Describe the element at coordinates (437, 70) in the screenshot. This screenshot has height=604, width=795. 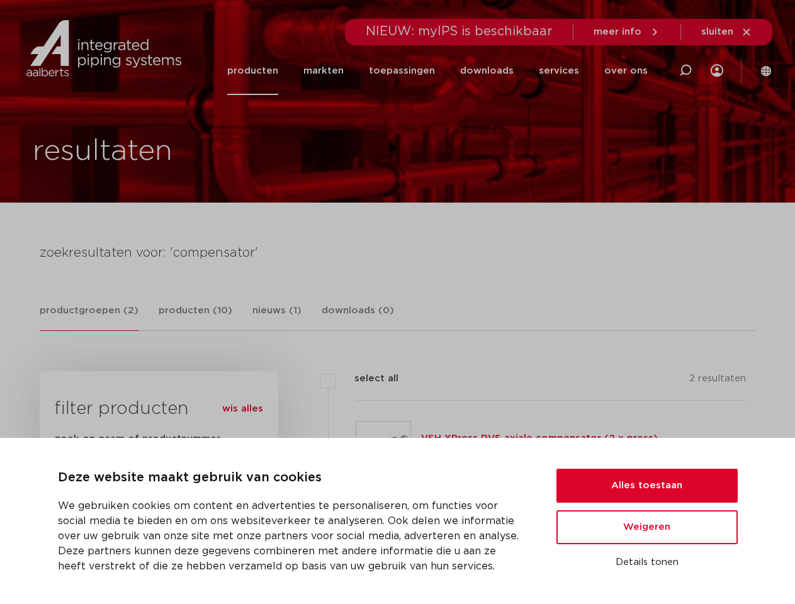
I see `nav: Menu` at that location.